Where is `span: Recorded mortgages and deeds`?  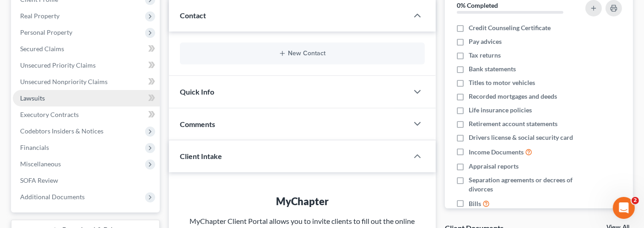 span: Recorded mortgages and deeds is located at coordinates (513, 96).